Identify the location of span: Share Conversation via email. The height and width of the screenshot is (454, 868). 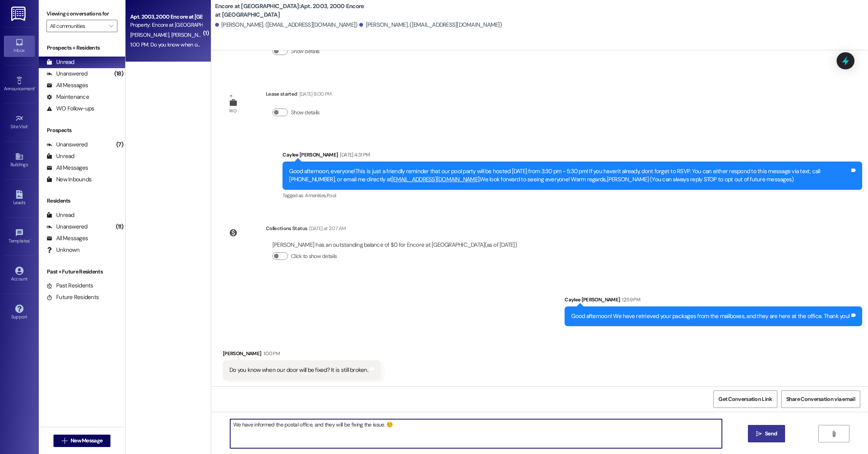
(821, 399).